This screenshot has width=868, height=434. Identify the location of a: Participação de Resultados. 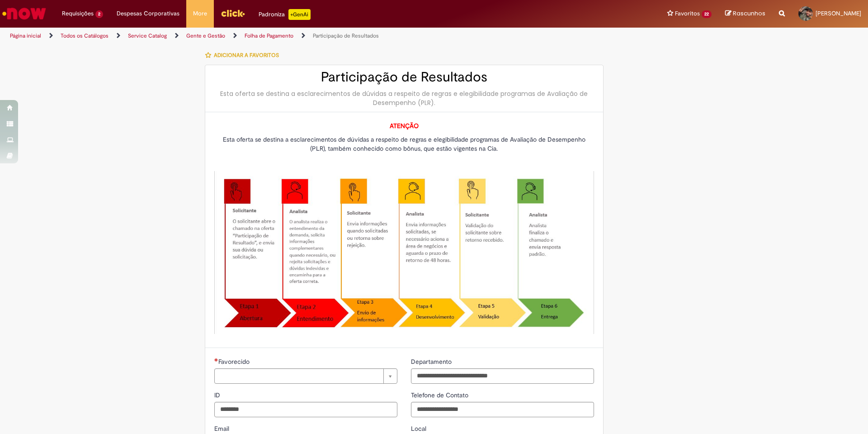
(346, 35).